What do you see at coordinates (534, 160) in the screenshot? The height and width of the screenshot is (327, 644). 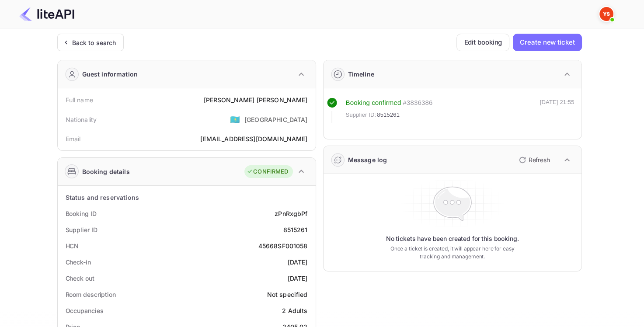 I see `button: Refresh` at bounding box center [534, 160].